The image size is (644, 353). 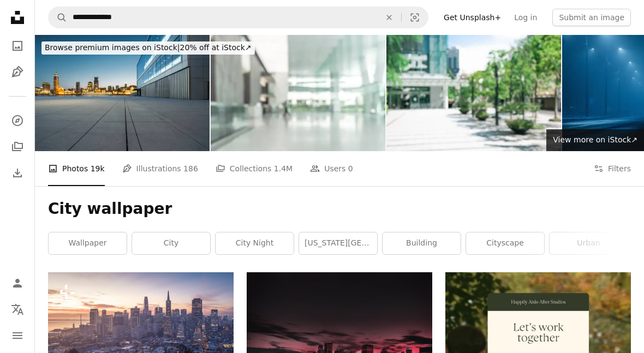 What do you see at coordinates (148, 47) in the screenshot?
I see `span: 20% off at iStock ↗` at bounding box center [148, 47].